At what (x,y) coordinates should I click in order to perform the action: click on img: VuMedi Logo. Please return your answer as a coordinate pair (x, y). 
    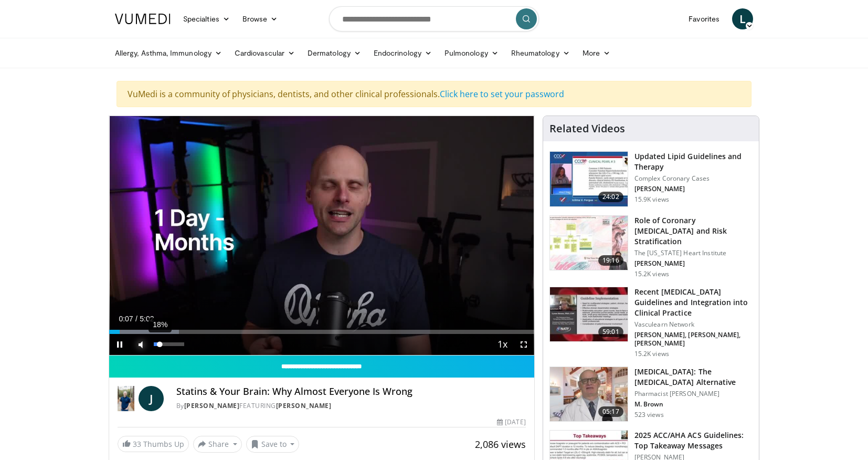
    Looking at the image, I should click on (143, 19).